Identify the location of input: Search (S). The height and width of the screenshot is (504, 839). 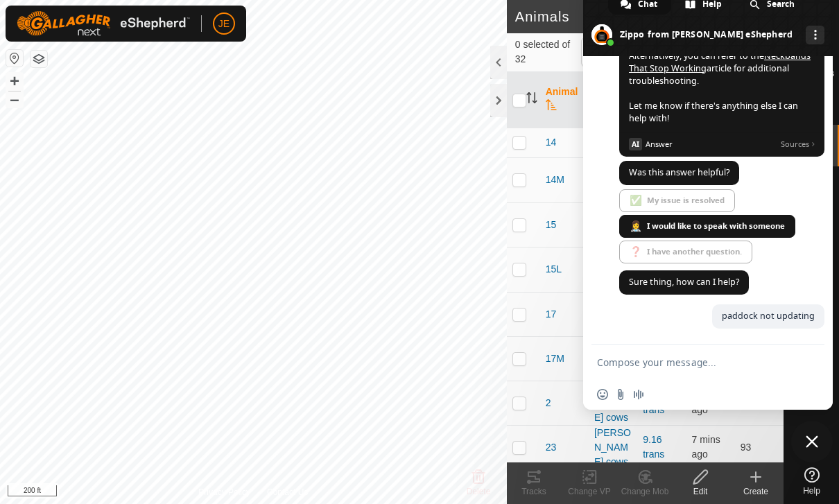
(665, 52).